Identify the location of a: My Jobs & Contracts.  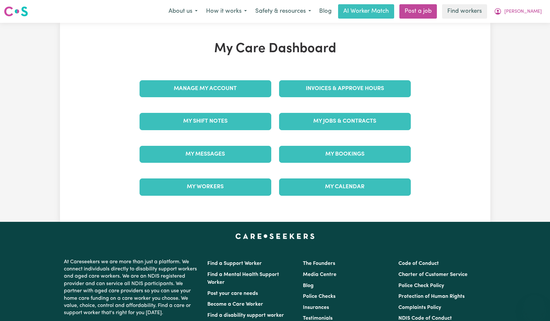
(345, 121).